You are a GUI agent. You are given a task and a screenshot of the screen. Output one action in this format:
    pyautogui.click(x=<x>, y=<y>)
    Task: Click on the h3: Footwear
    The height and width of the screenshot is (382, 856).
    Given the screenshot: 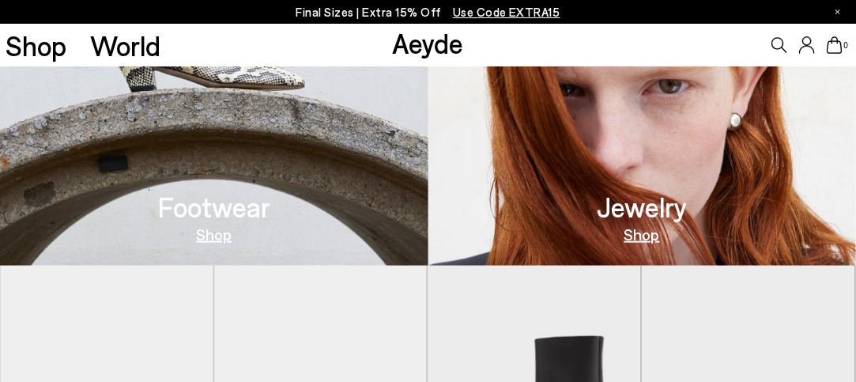 What is the action you would take?
    pyautogui.click(x=214, y=206)
    